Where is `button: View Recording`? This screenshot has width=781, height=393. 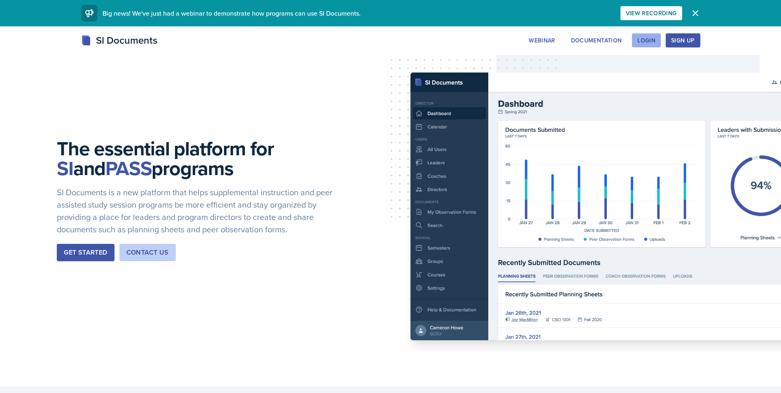 button: View Recording is located at coordinates (651, 13).